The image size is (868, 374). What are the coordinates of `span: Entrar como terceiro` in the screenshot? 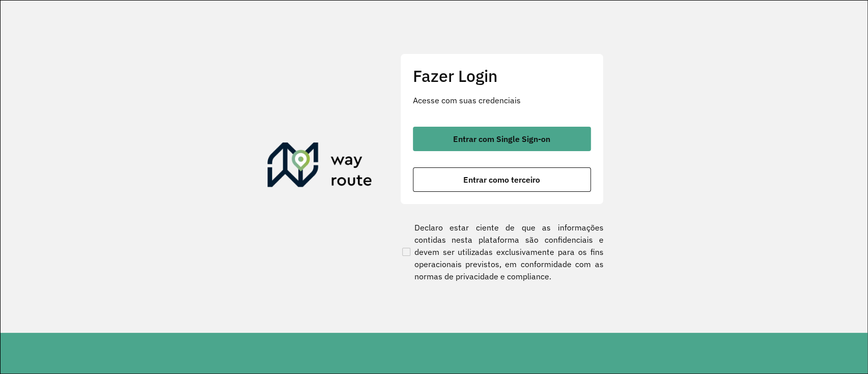 It's located at (502, 179).